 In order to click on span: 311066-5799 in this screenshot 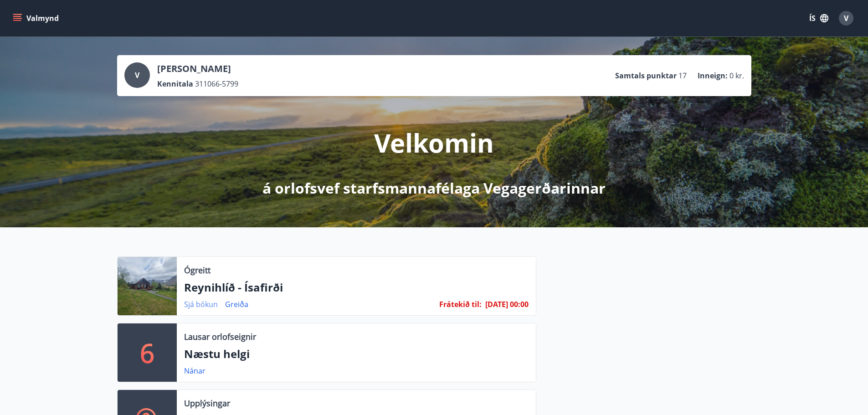, I will do `click(217, 84)`.